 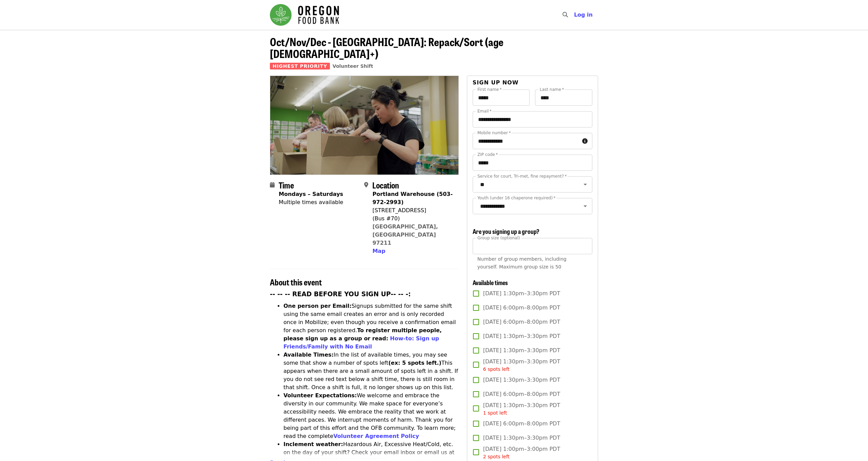 I want to click on strong: Volunteer Expectations:, so click(x=320, y=395).